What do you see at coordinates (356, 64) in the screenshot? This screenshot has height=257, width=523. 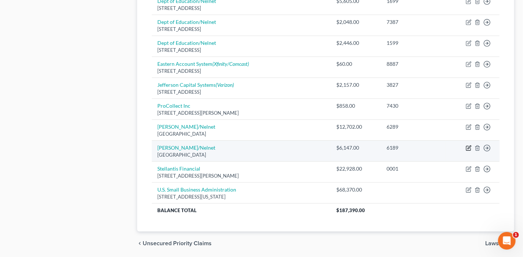 I see `div: $60.00` at bounding box center [356, 64].